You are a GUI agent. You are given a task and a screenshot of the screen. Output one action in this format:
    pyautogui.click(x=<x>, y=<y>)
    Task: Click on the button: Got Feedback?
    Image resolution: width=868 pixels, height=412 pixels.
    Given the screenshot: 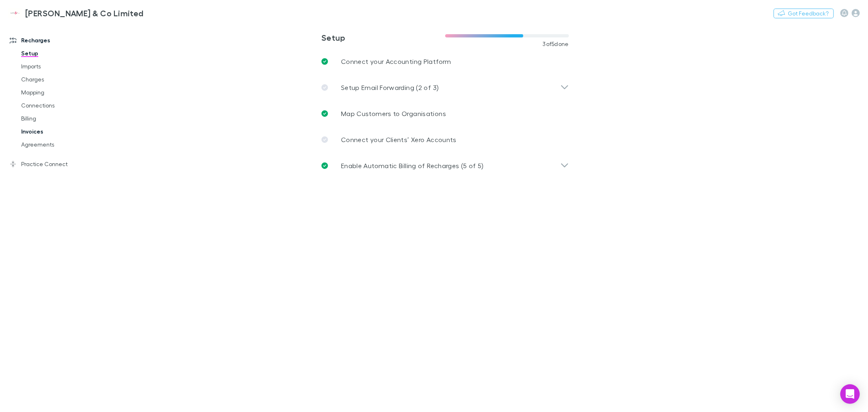 What is the action you would take?
    pyautogui.click(x=804, y=13)
    